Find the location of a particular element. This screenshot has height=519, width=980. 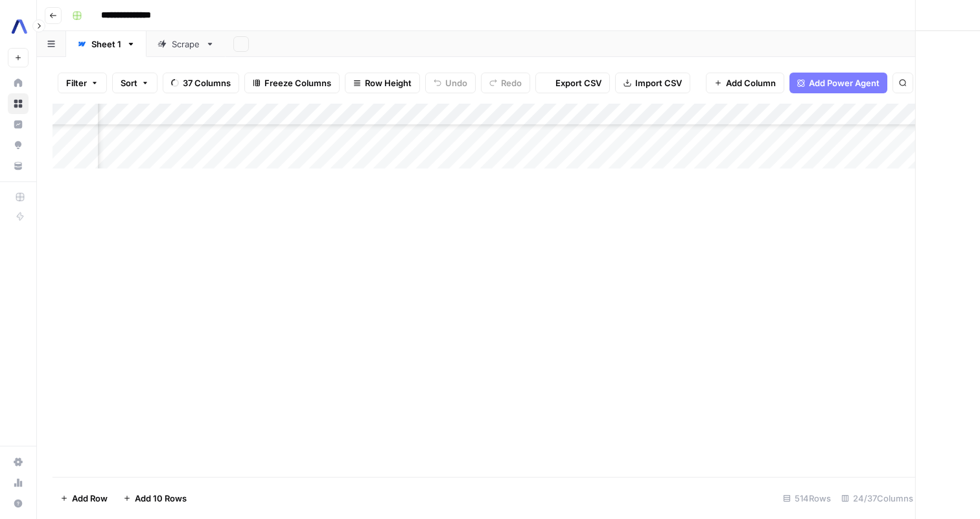

button: Help + Support is located at coordinates (18, 504).